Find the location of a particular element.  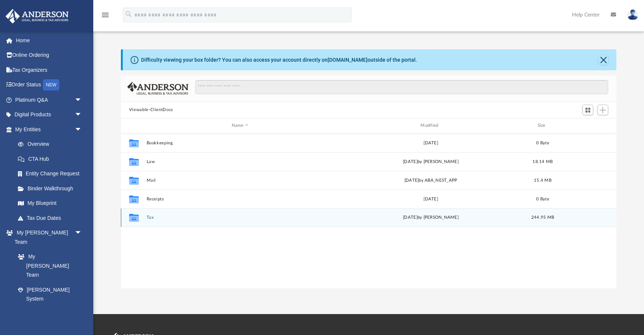

div: Modified is located at coordinates (431, 126).